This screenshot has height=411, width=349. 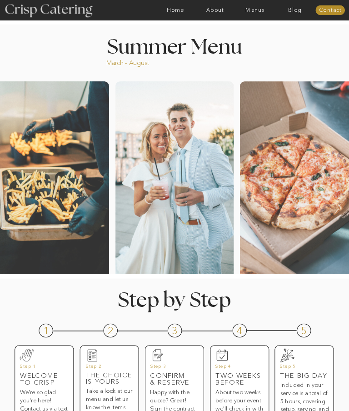 I want to click on h3: Welcome to Crisp, so click(x=44, y=377).